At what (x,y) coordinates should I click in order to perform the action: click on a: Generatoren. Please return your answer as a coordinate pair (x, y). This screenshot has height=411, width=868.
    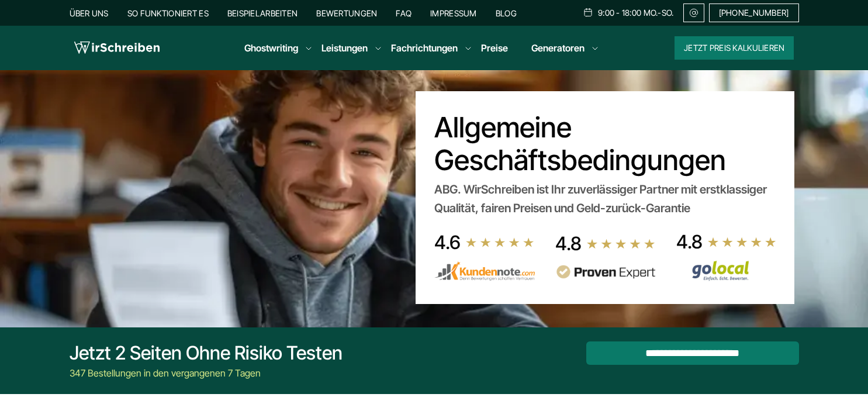
    Looking at the image, I should click on (557, 48).